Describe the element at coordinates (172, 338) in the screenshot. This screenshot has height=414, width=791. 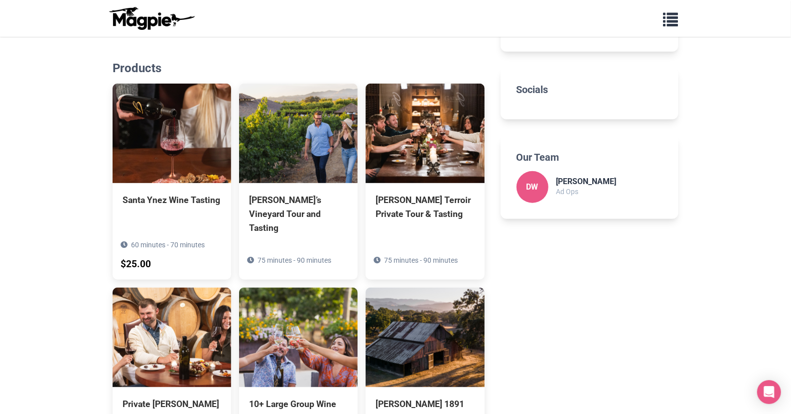
I see `img: Private Gainey Tour & Tasting` at that location.